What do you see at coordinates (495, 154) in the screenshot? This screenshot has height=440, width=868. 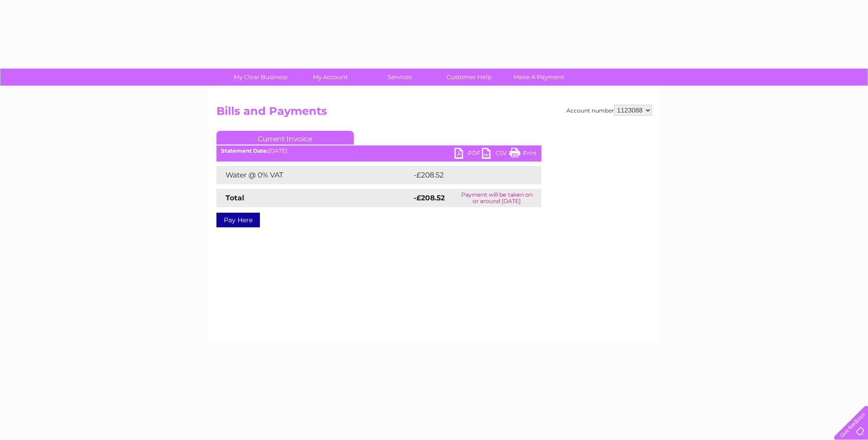 I see `a: CSV` at bounding box center [495, 154].